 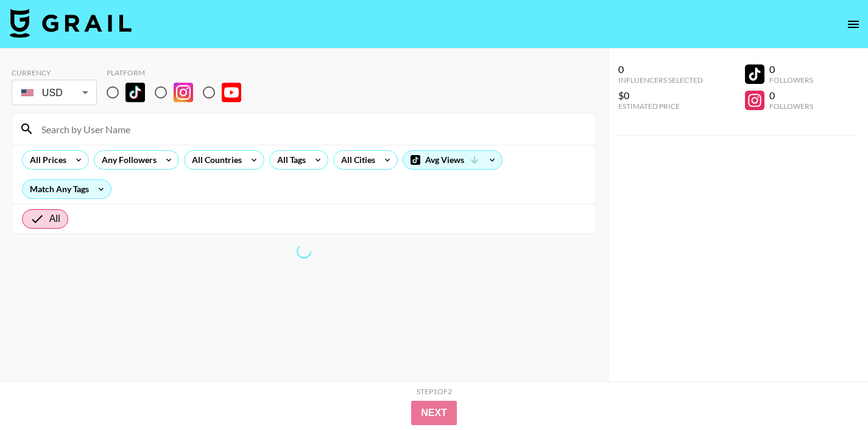 What do you see at coordinates (54, 72) in the screenshot?
I see `div: Currency` at bounding box center [54, 72].